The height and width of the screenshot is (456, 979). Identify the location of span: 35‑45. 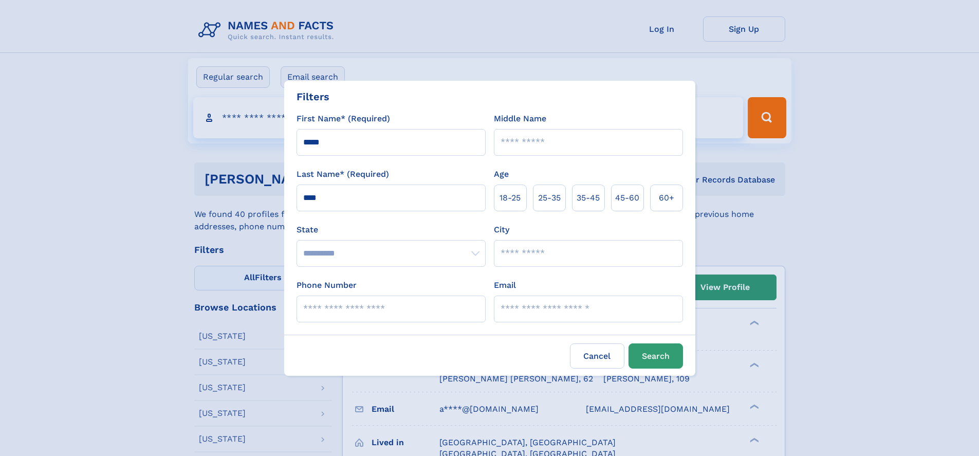
(588, 198).